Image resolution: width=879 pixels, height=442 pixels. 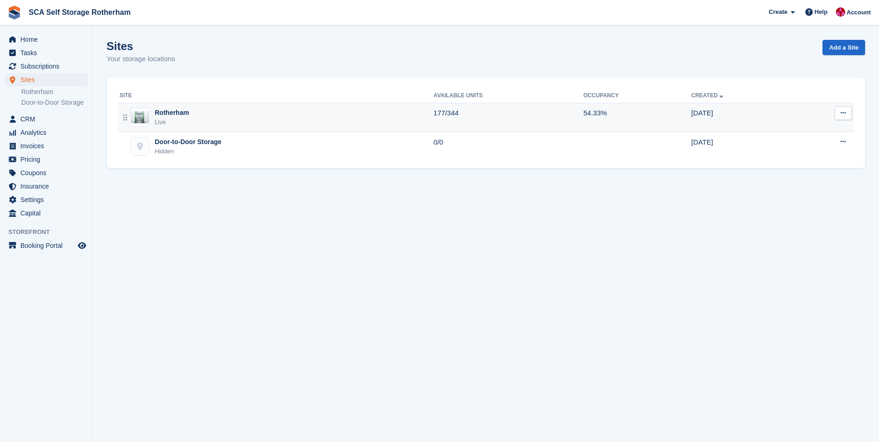 What do you see at coordinates (48, 146) in the screenshot?
I see `span: Invoices` at bounding box center [48, 146].